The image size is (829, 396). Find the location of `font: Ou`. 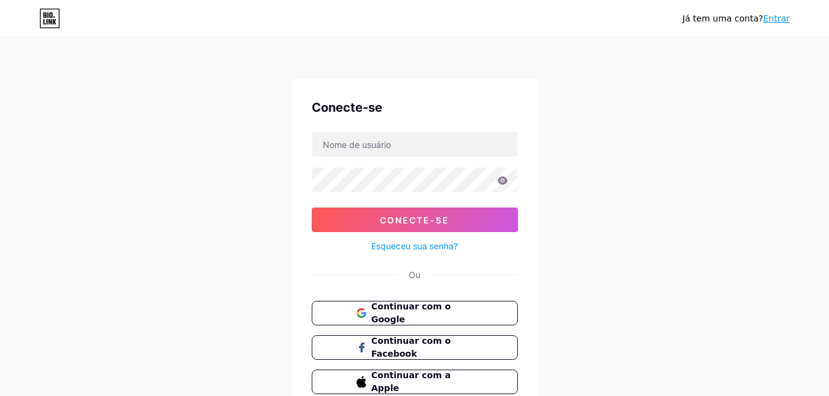

font: Ou is located at coordinates (414, 274).